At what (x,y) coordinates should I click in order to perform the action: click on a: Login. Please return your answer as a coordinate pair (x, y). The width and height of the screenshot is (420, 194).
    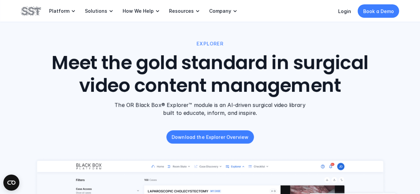
    Looking at the image, I should click on (345, 11).